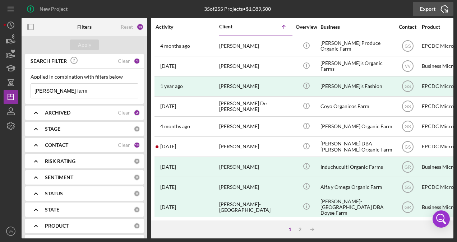 Image resolution: width=457 pixels, height=242 pixels. I want to click on b: STATUS, so click(54, 194).